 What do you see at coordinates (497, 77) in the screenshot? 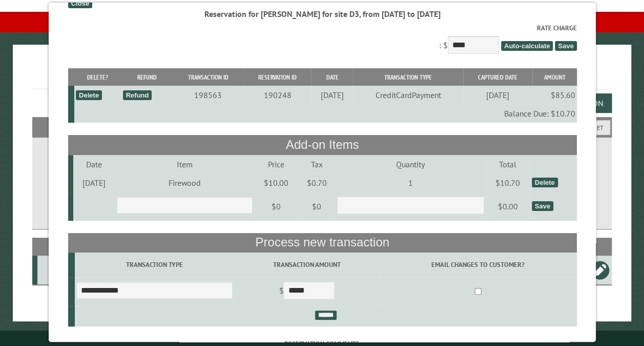
I see `th: Captured Date` at bounding box center [497, 77].